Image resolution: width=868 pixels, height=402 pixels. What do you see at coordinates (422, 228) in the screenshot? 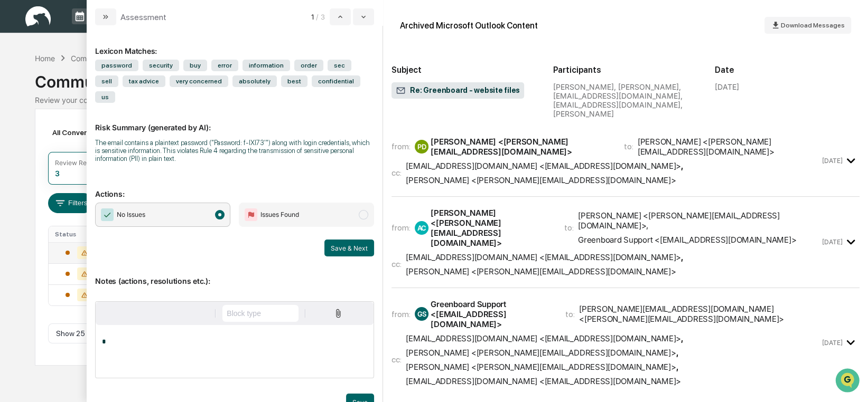
I see `div: AC` at bounding box center [422, 228].